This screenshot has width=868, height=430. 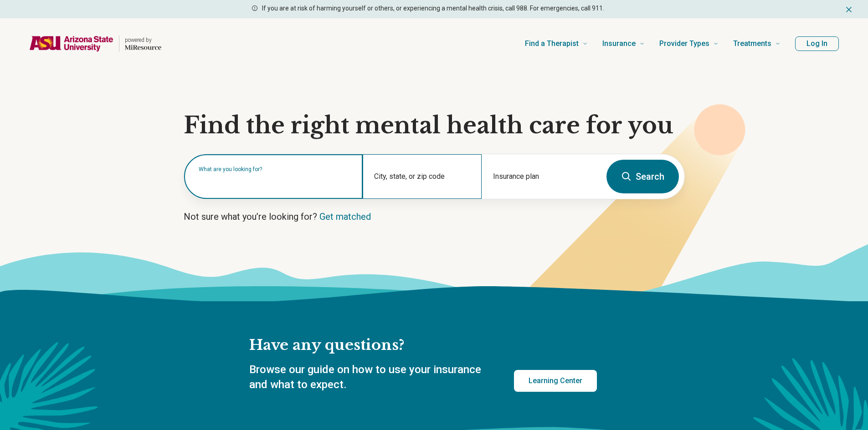 What do you see at coordinates (143, 40) in the screenshot?
I see `p: powered by` at bounding box center [143, 40].